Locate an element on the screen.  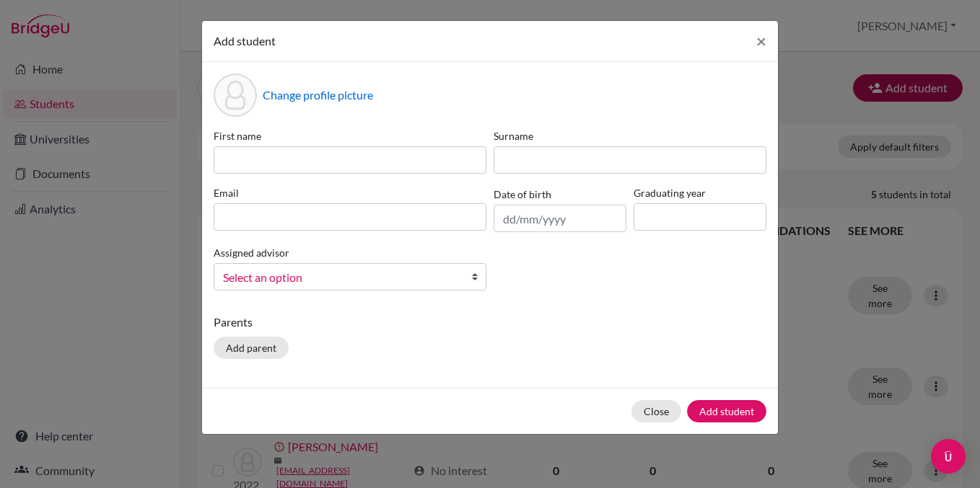
button: Add student is located at coordinates (727, 411).